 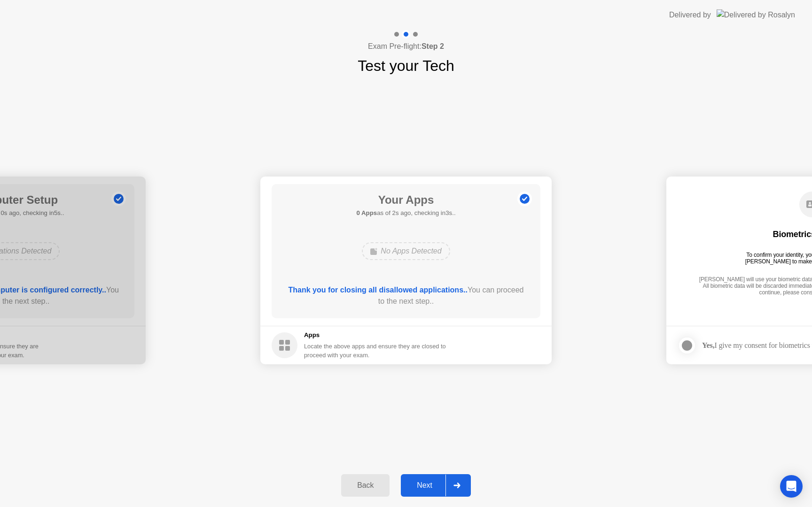 I want to click on button: Next, so click(x=435, y=486).